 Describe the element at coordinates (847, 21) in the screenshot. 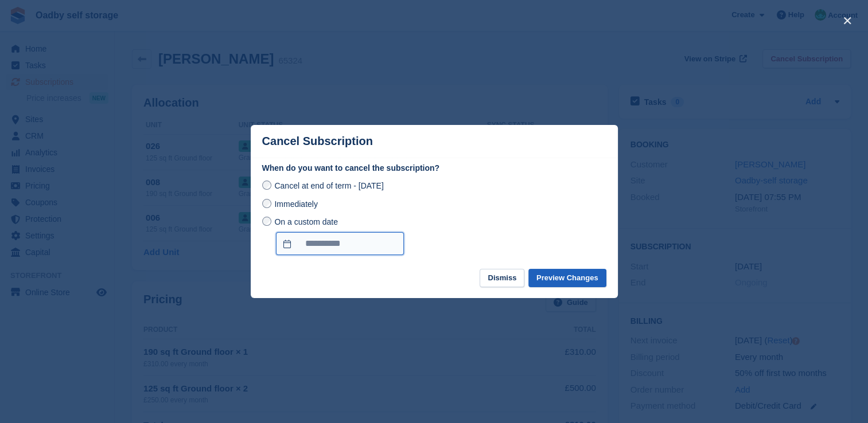

I see `button: close` at that location.